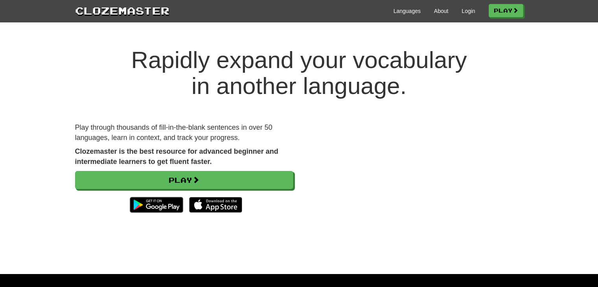 The image size is (598, 287). Describe the element at coordinates (176, 156) in the screenshot. I see `strong: Clozemaster is the best resource for advanced beginner and intermediate learners to get fluent fa...` at that location.